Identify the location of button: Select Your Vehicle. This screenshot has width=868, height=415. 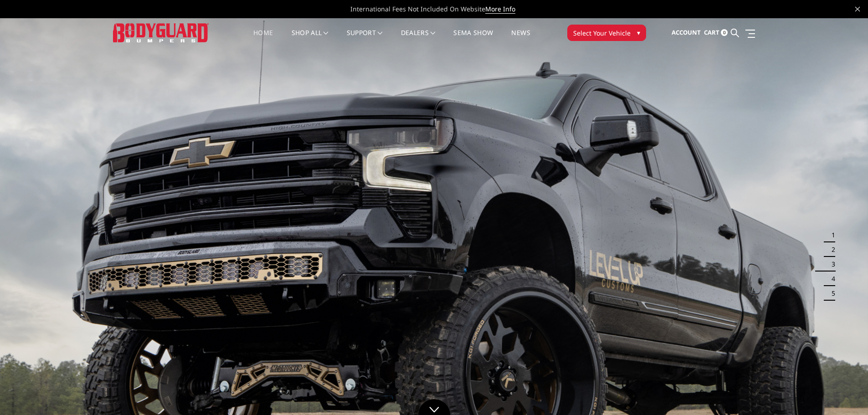
(607, 33).